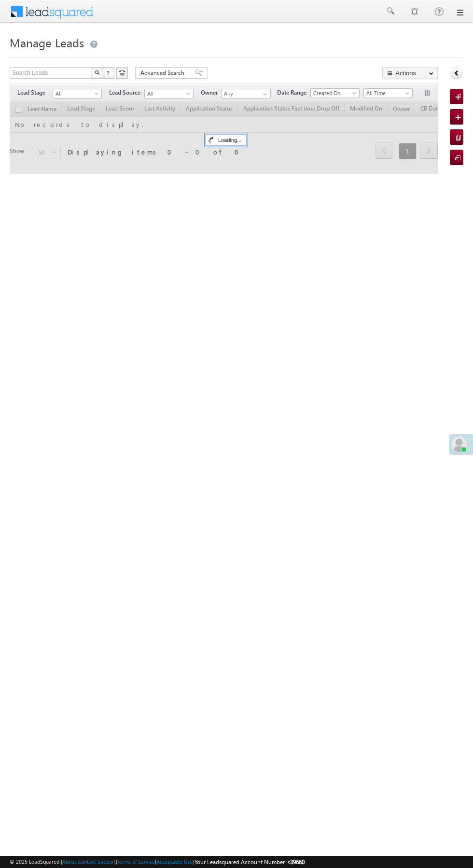 The height and width of the screenshot is (868, 473). I want to click on span: Created On, so click(334, 93).